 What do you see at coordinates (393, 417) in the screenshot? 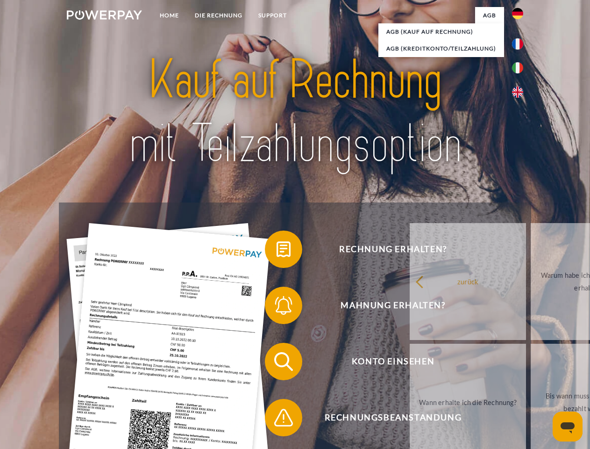
I see `span: Rechnungsbeanstandung` at bounding box center [393, 417].